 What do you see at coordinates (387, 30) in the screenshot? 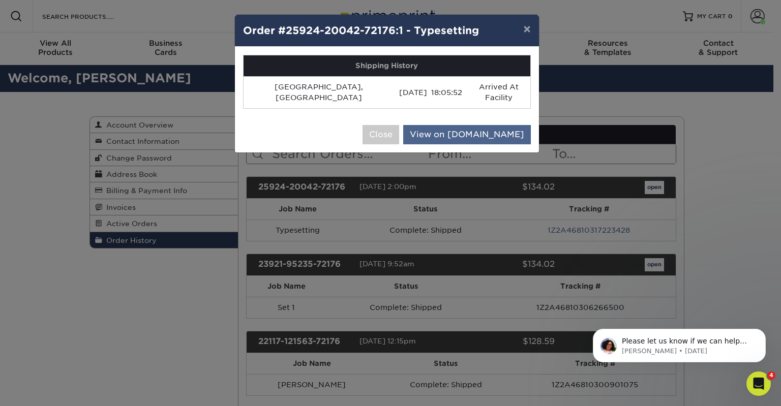
I see `h4: Order #25924-20042-72176:1 - Typesetting` at bounding box center [387, 30].